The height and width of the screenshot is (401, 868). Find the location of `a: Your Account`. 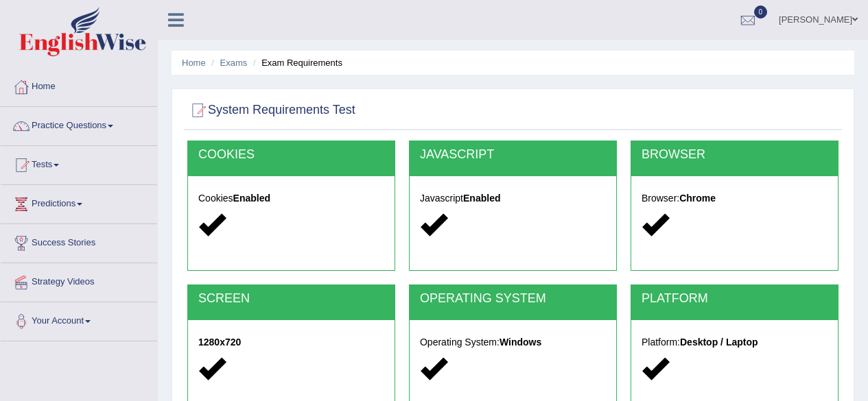

a: Your Account is located at coordinates (79, 319).